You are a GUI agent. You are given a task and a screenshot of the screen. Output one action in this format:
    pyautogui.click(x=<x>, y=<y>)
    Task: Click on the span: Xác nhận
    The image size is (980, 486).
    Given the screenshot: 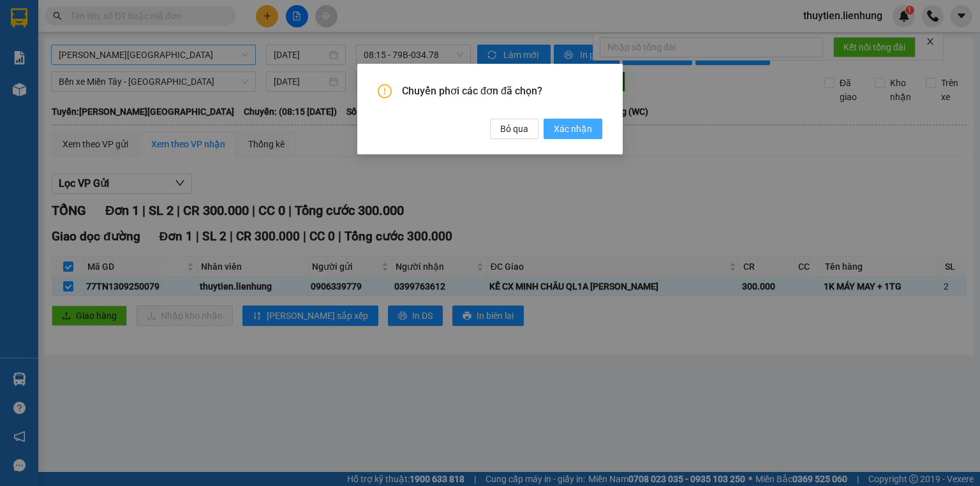 What is the action you would take?
    pyautogui.click(x=573, y=129)
    